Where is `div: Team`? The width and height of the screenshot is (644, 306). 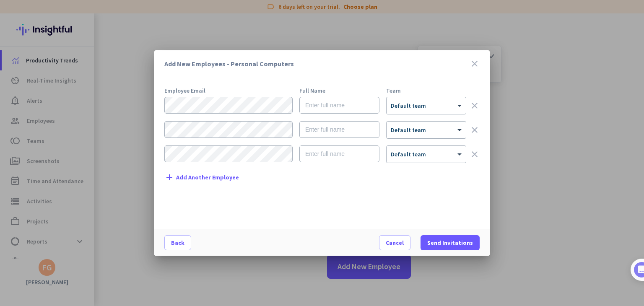
div: Team is located at coordinates (426, 90).